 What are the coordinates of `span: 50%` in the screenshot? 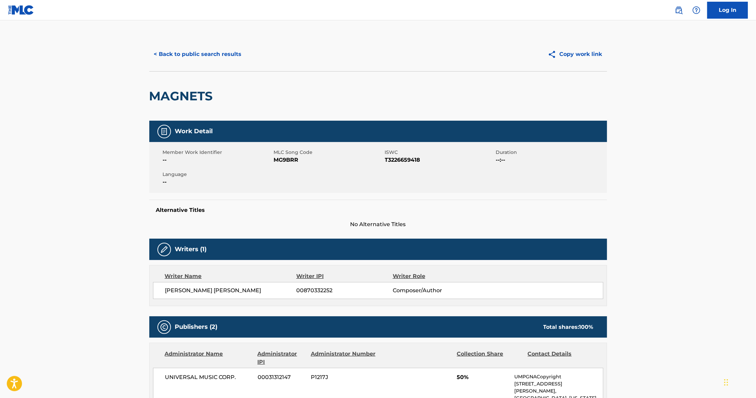 It's located at (483, 377).